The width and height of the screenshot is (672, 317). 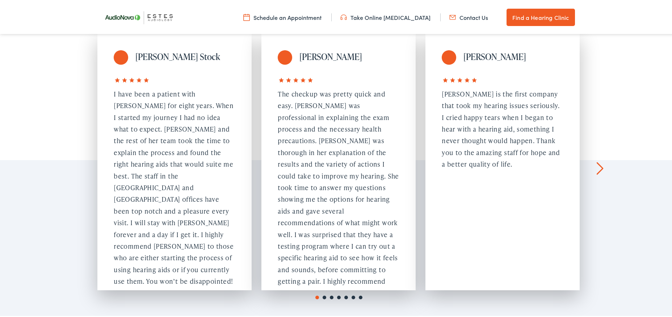 What do you see at coordinates (282, 16) in the screenshot?
I see `a: Schedule an Appointment` at bounding box center [282, 16].